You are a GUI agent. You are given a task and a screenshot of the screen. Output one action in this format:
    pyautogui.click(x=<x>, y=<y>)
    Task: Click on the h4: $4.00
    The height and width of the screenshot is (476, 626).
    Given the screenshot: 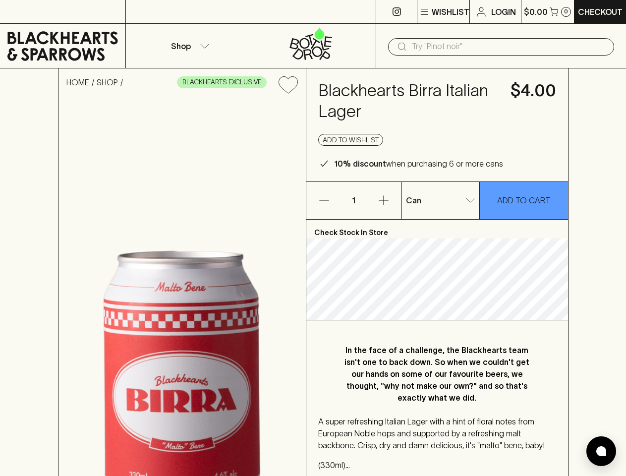 What is the action you would take?
    pyautogui.click(x=534, y=91)
    